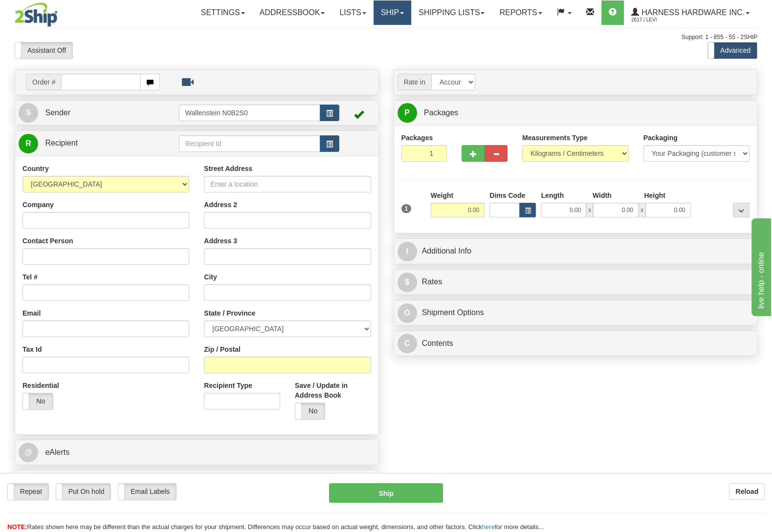 Image resolution: width=772 pixels, height=532 pixels. I want to click on label: Assistant Off, so click(43, 50).